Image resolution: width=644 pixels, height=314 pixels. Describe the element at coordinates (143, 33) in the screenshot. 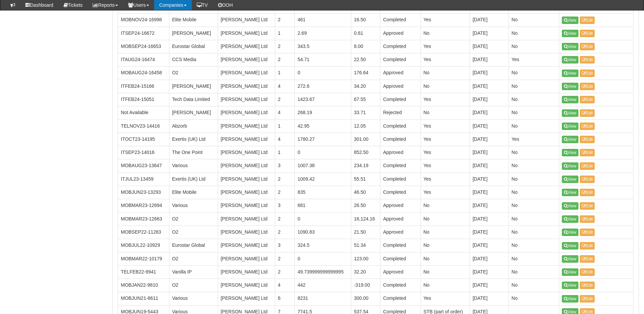

I see `td: ITSEP24-16672` at that location.